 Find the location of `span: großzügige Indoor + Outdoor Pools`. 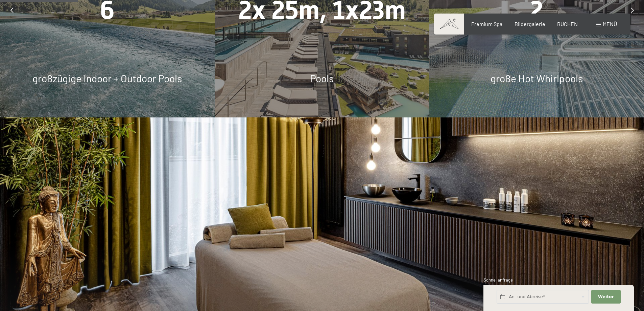

span: großzügige Indoor + Outdoor Pools is located at coordinates (107, 78).